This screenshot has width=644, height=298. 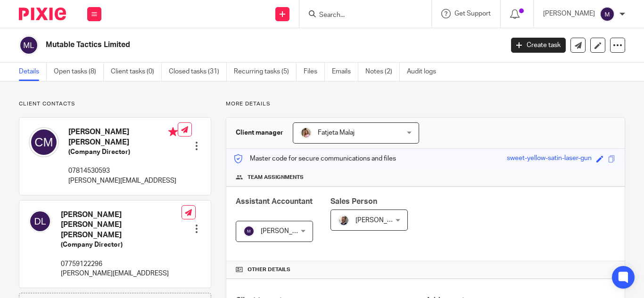 I want to click on a: Create task, so click(x=538, y=45).